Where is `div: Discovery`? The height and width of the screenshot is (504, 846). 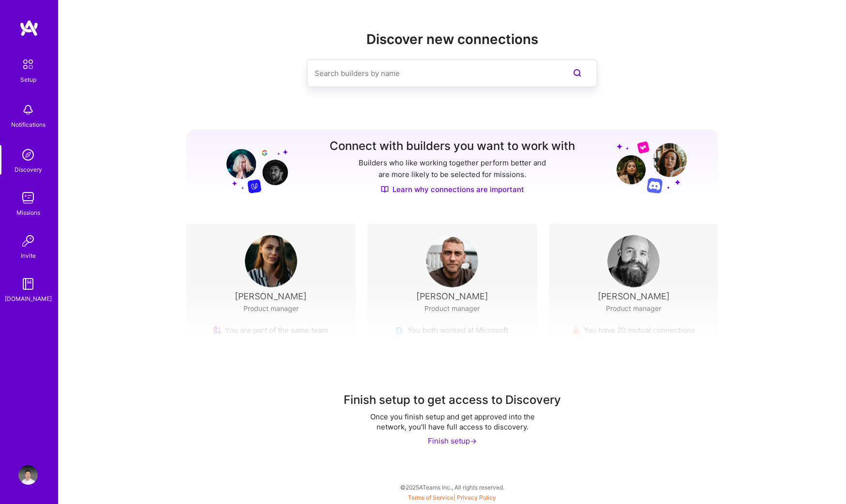
div: Discovery is located at coordinates (28, 169).